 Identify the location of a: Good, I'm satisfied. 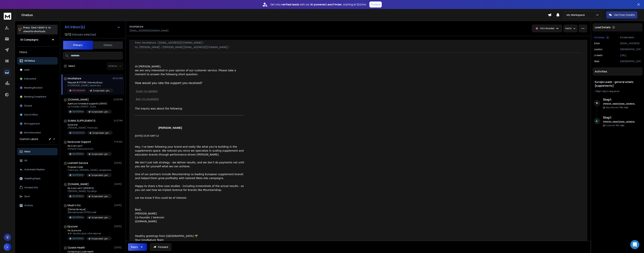
(147, 91).